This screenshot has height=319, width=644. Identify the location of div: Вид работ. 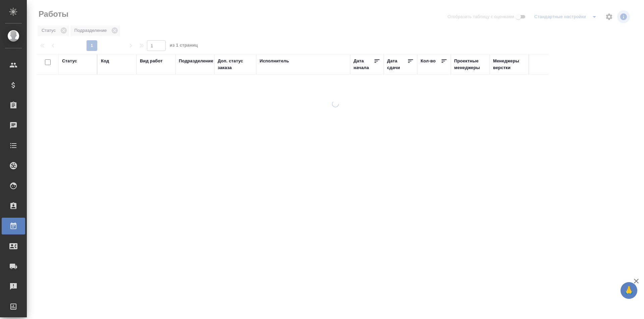
(151, 61).